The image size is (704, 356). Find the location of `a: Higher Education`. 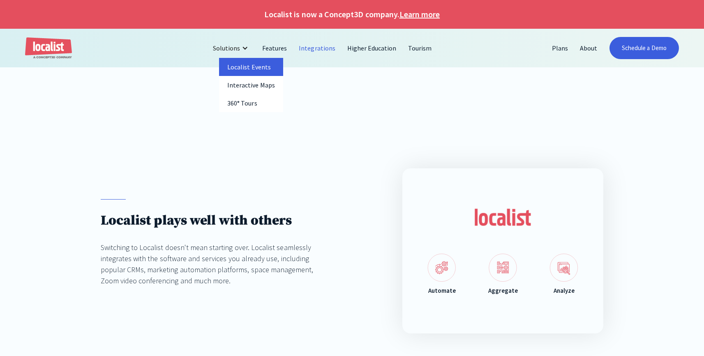

a: Higher Education is located at coordinates (372, 48).